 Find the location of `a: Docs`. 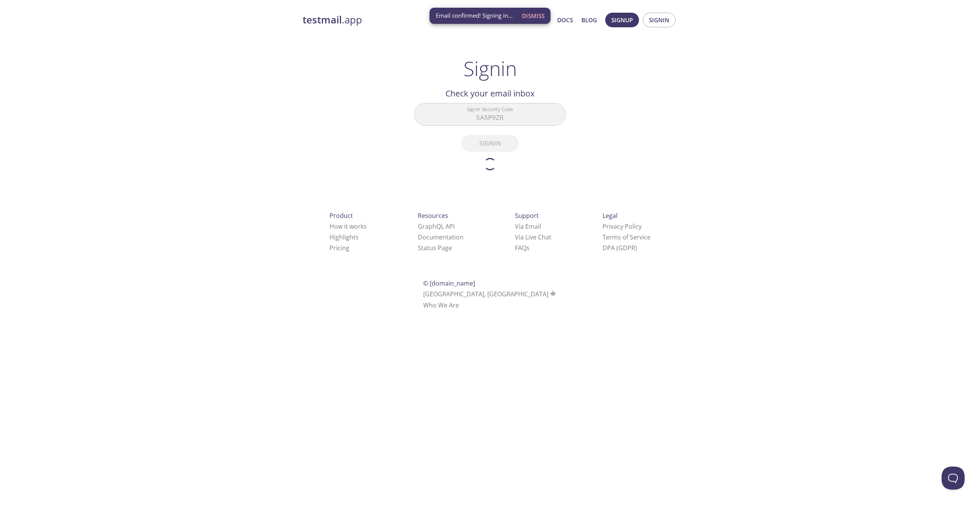

a: Docs is located at coordinates (565, 20).